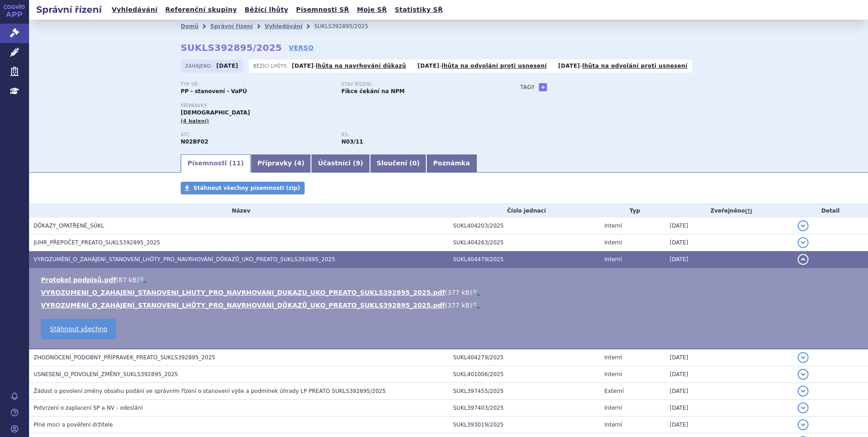 This screenshot has width=868, height=437. I want to click on strong: Fikce čekání na NPM, so click(373, 91).